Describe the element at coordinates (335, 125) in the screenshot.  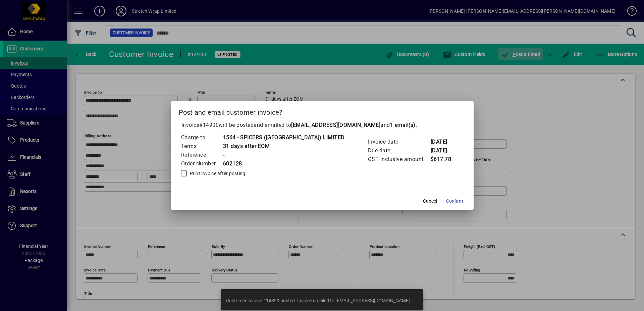
I see `span: and emailed to` at that location.